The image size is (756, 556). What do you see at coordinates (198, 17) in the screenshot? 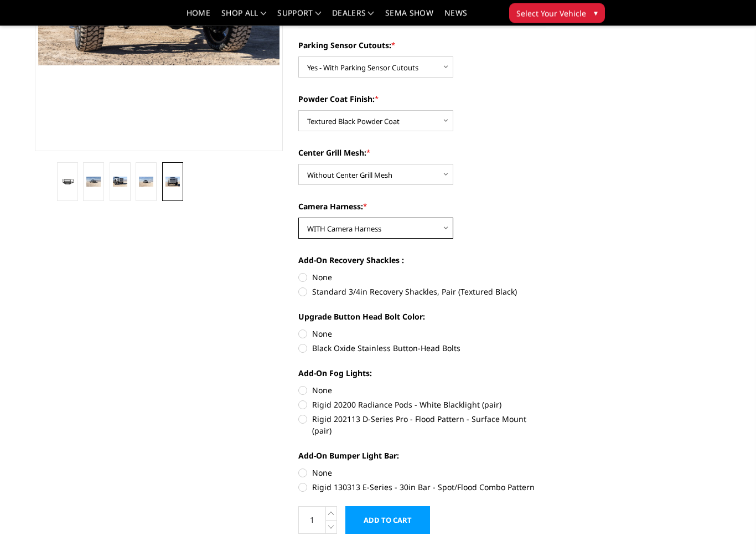
I see `a: Home` at bounding box center [198, 17].